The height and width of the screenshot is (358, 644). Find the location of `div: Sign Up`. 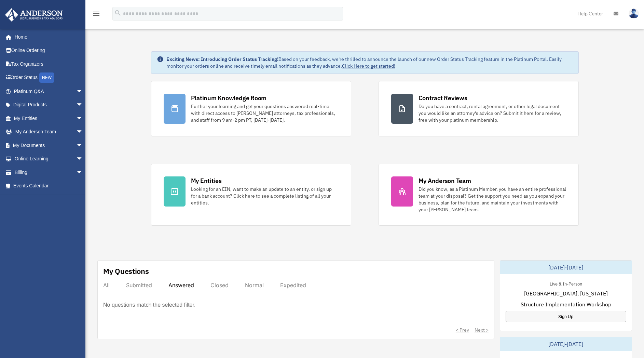

div: Sign Up is located at coordinates (566, 316).